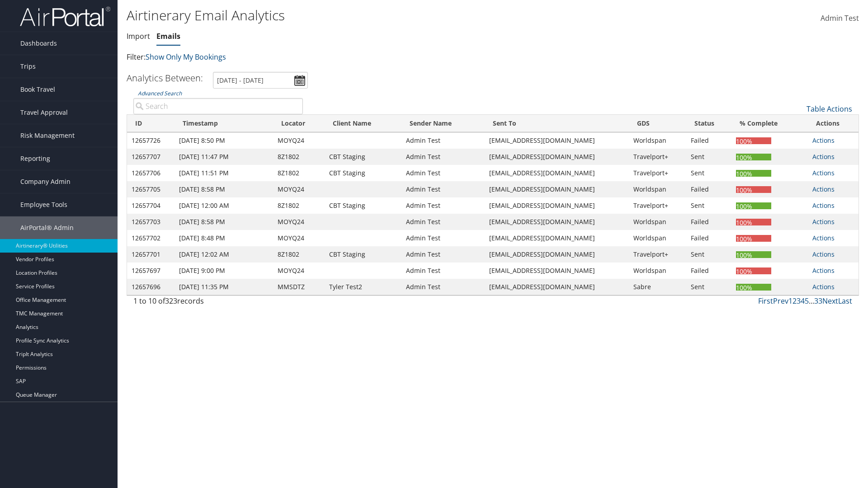  Describe the element at coordinates (363, 287) in the screenshot. I see `td: Tyler Test2` at that location.